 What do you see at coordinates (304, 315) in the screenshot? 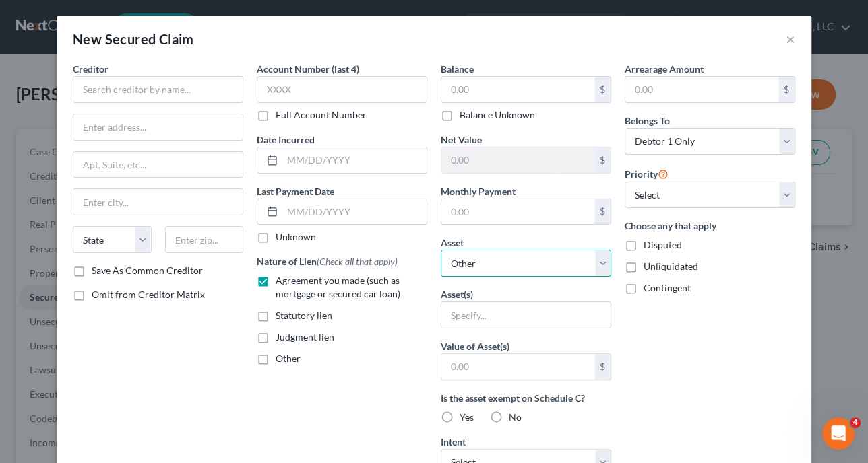
I see `span: Statutory lien` at bounding box center [304, 315].